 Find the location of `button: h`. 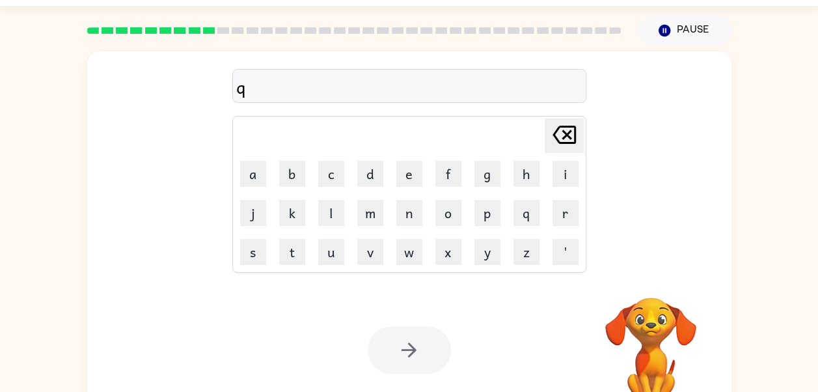

button: h is located at coordinates (526, 174).